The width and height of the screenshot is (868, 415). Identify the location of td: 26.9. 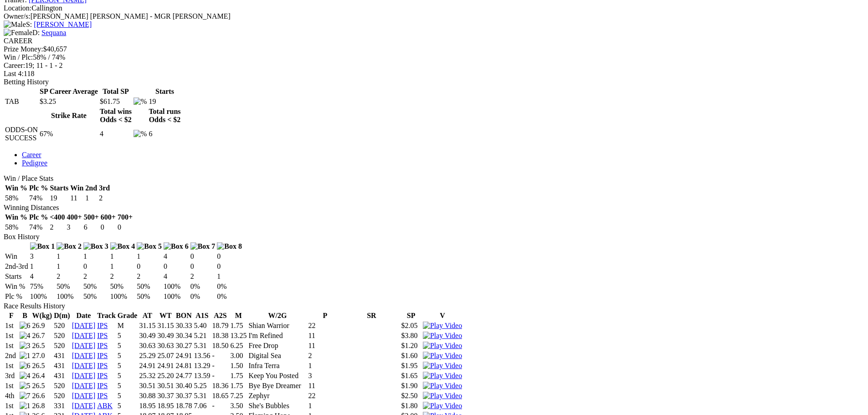
(42, 325).